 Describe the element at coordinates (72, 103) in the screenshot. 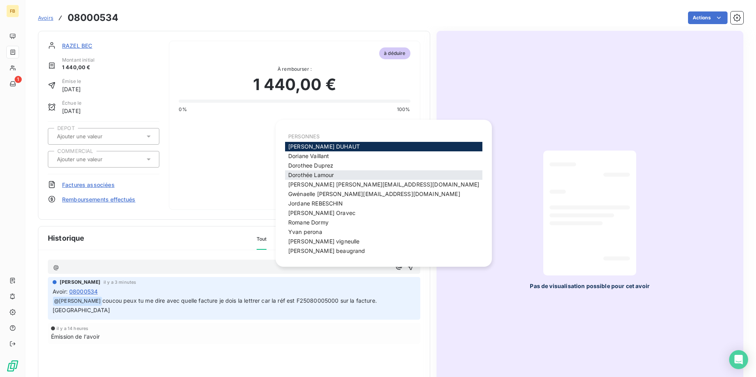

I see `span: Échue le` at that location.